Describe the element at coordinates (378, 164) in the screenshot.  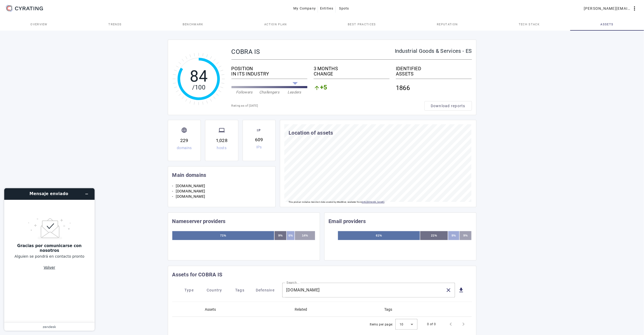
I see `cr-card: Location of assets` at that location.